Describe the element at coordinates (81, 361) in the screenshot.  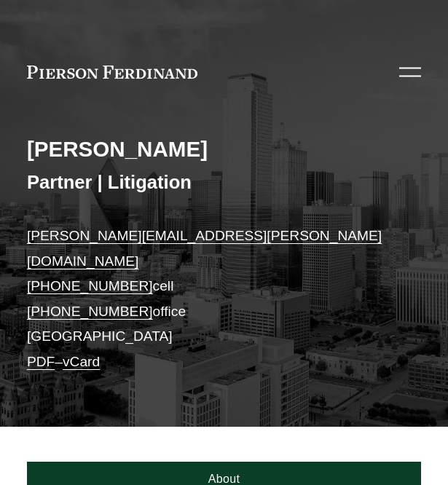
I see `a: vCard` at that location.